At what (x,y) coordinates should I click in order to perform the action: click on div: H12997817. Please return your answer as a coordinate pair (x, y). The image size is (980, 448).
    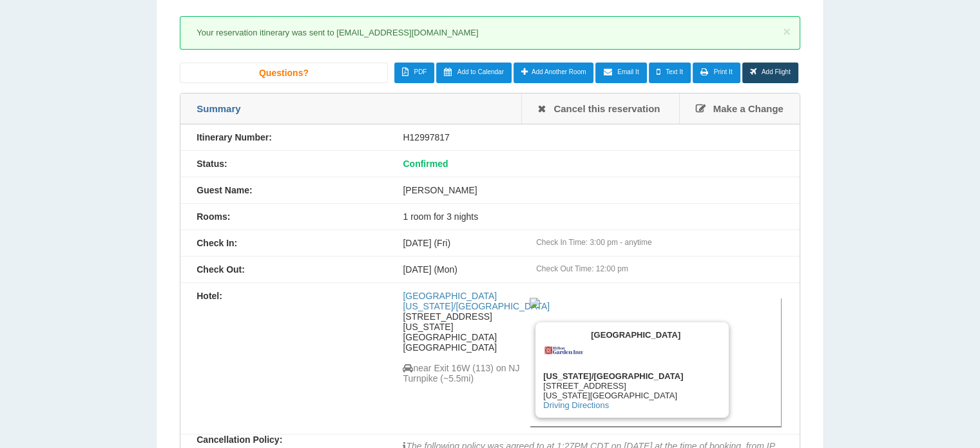
    Looking at the image, I should click on (592, 137).